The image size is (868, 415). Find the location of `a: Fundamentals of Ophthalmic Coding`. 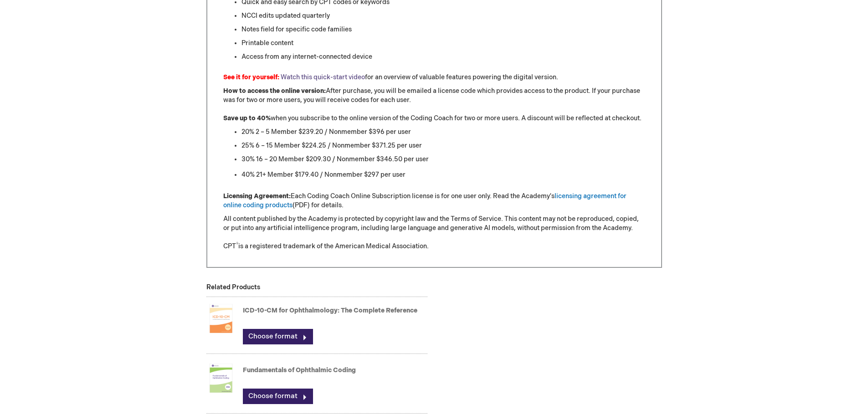

a: Fundamentals of Ophthalmic Coding is located at coordinates (300, 370).